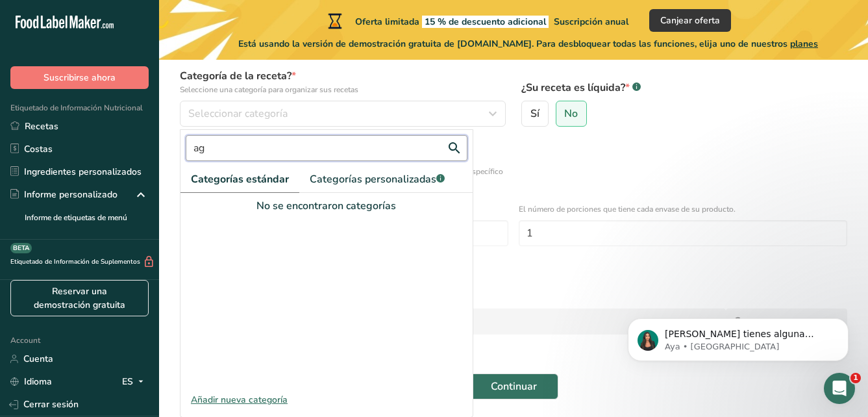 The width and height of the screenshot is (868, 417). What do you see at coordinates (683, 209) in the screenshot?
I see `p: El número de porciones que tiene cada envase de su producto.` at bounding box center [683, 209].